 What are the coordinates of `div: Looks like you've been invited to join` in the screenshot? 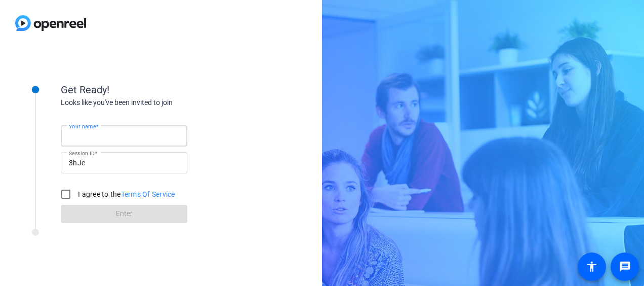 It's located at (162, 102).